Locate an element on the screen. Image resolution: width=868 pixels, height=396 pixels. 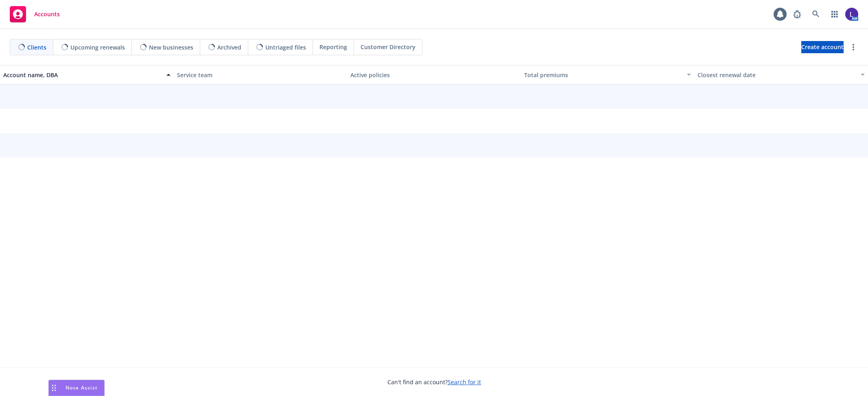
span: Untriaged files is located at coordinates (285, 47).